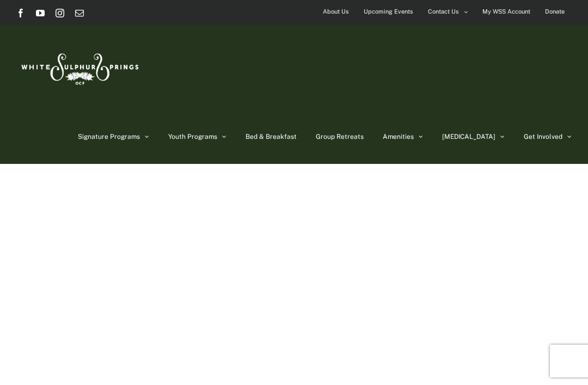  I want to click on span: About Us, so click(336, 12).